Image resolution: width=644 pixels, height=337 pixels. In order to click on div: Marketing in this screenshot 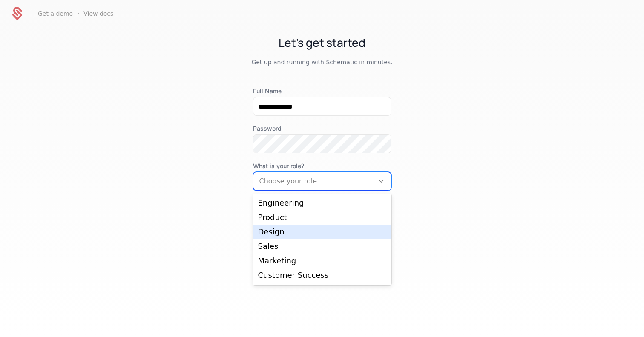, I will do `click(322, 261)`.